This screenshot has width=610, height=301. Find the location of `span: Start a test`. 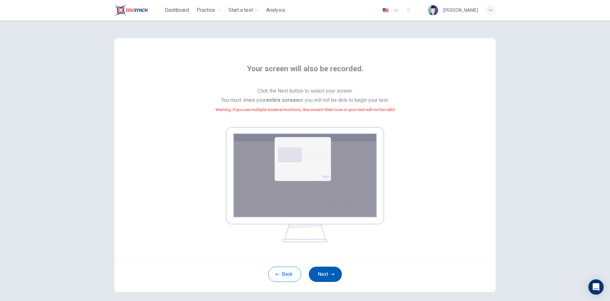

span: Start a test is located at coordinates (241, 10).